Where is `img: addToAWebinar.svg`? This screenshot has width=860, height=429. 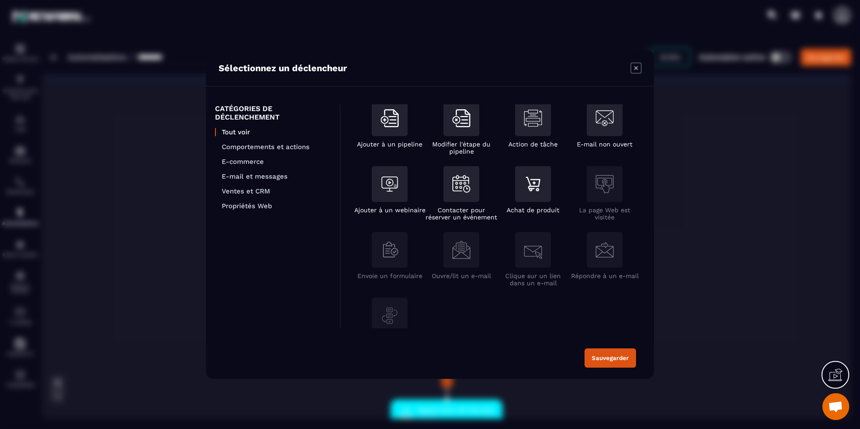 img: addToAWebinar.svg is located at coordinates (390, 184).